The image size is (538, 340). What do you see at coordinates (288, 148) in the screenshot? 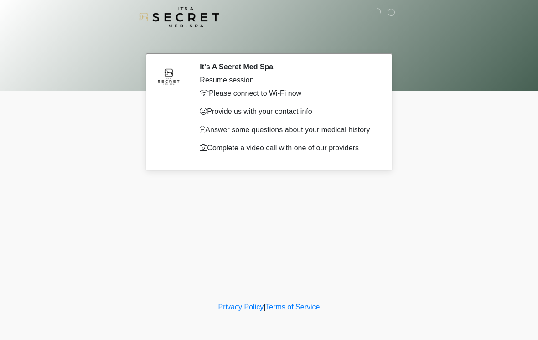
I see `p: Complete a video call with one of our providers` at bounding box center [288, 148].